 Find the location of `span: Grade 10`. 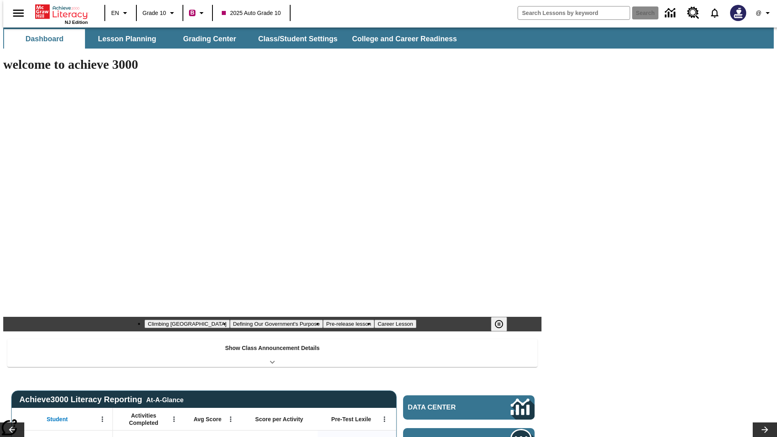

span: Grade 10 is located at coordinates (154, 13).